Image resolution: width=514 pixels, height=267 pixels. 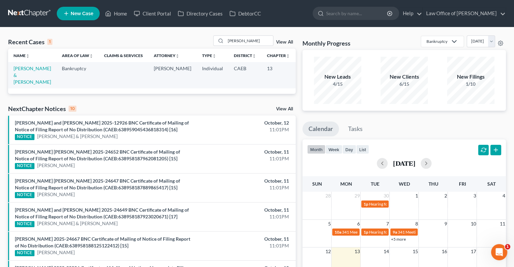 What do you see at coordinates (30, 42) in the screenshot?
I see `div: Recent Cases` at bounding box center [30, 42].